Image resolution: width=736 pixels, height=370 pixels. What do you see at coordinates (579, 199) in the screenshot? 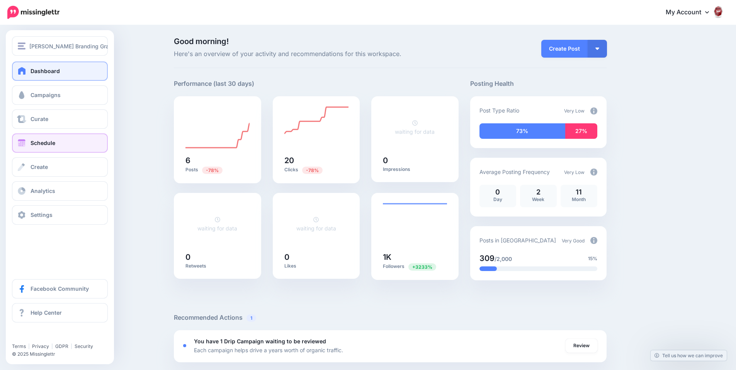
I see `span: Month` at bounding box center [579, 199].